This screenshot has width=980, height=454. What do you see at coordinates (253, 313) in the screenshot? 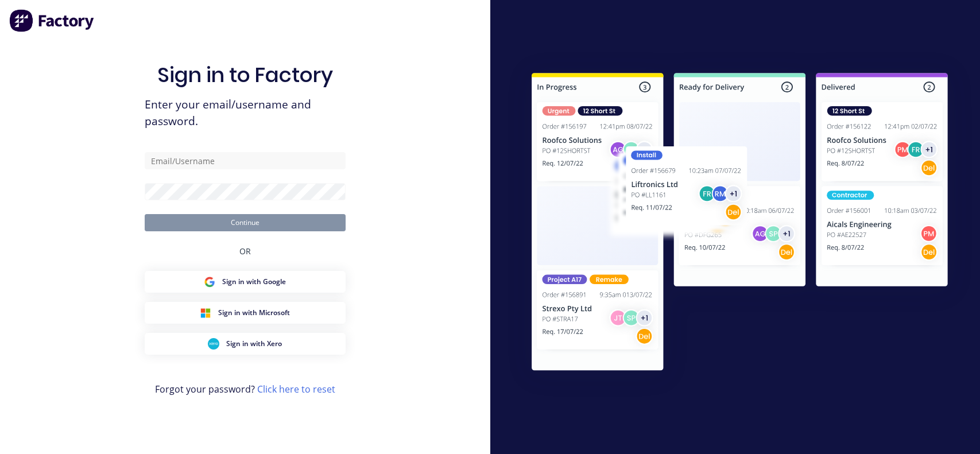
I see `span: Sign in with Microsoft` at bounding box center [253, 313].